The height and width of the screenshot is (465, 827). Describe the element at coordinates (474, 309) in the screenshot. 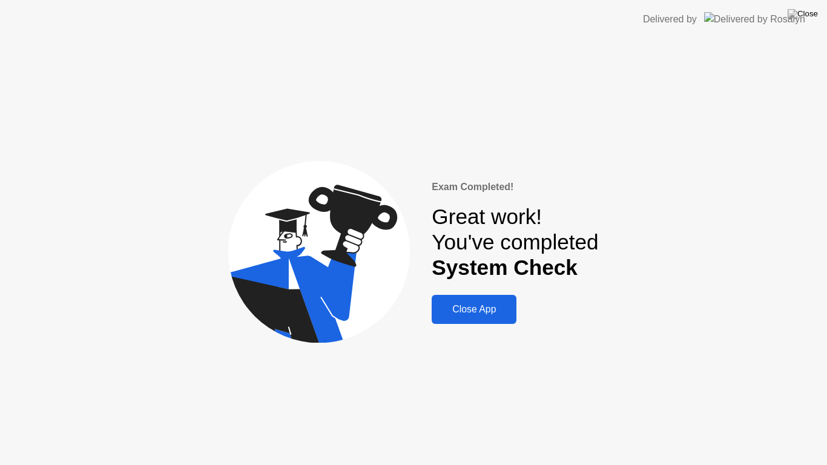

I see `button: Close App` at that location.